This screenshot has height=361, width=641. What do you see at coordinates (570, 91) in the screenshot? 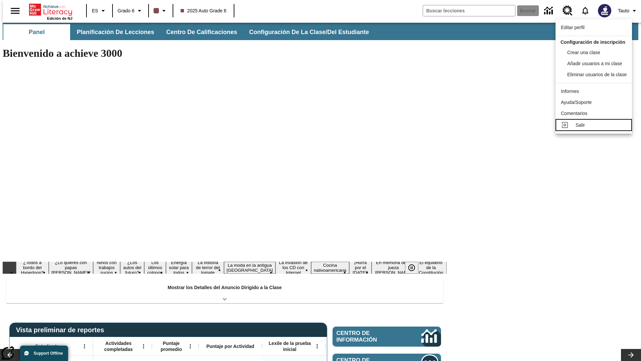
I see `span: Informes` at bounding box center [570, 91].